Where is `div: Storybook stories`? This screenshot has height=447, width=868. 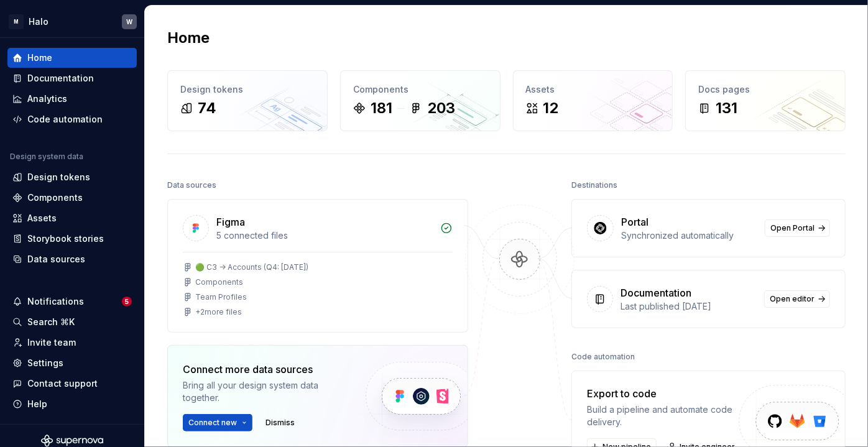 div: Storybook stories is located at coordinates (65, 239).